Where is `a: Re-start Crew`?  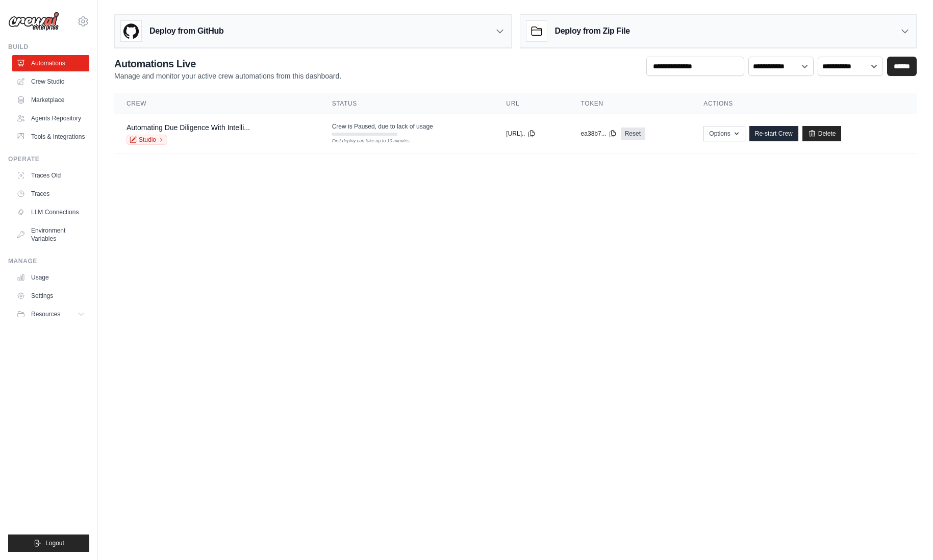
a: Re-start Crew is located at coordinates (774, 133).